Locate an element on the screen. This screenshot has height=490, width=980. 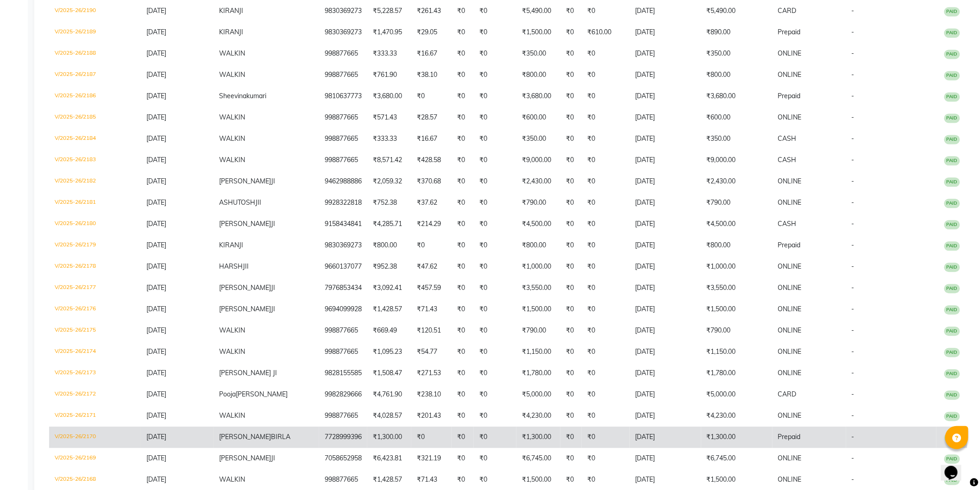
span: CASH is located at coordinates (788, 138).